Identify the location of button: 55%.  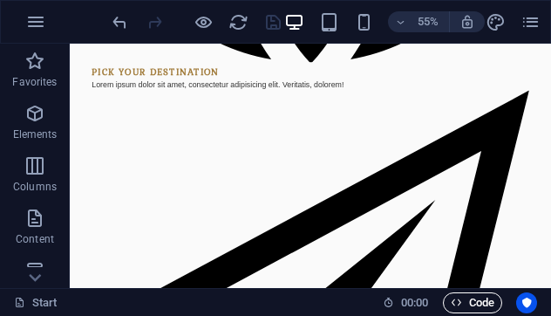
(419, 22).